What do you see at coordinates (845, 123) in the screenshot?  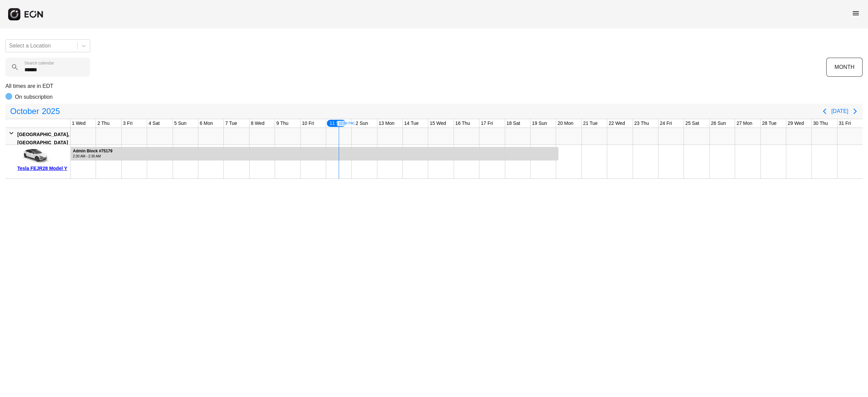 I see `div: 31 Fri` at bounding box center [845, 123].